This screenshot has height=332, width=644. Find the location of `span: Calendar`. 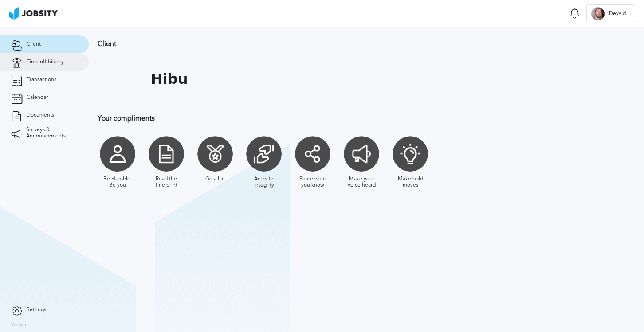

span: Calendar is located at coordinates (37, 98).